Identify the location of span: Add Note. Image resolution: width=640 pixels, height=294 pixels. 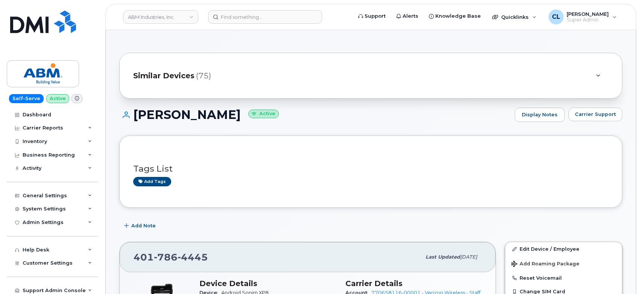
(143, 225).